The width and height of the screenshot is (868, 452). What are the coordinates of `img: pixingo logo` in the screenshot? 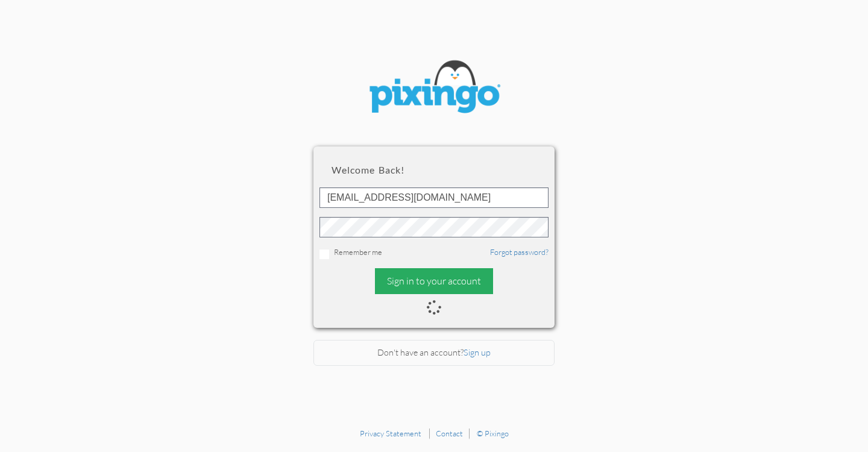 It's located at (434, 88).